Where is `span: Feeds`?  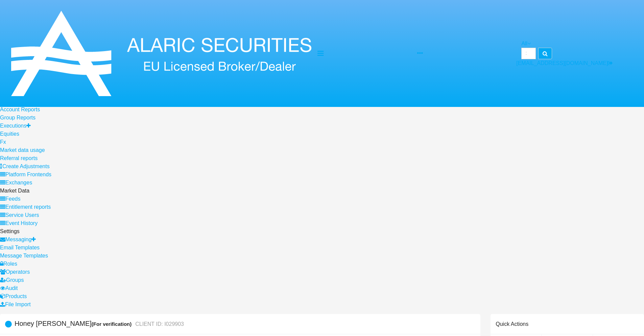 span: Feeds is located at coordinates (13, 199).